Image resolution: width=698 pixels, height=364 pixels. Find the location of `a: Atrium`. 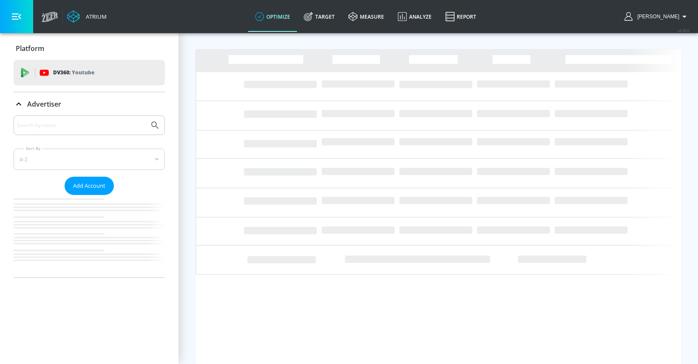

a: Atrium is located at coordinates (87, 17).